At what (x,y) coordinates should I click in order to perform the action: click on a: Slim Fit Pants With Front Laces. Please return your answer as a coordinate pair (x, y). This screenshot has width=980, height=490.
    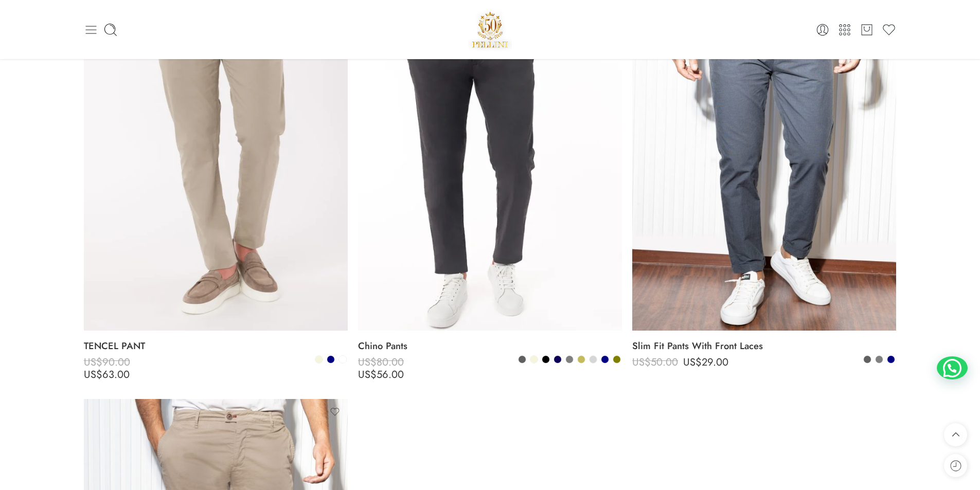
    Looking at the image, I should click on (764, 346).